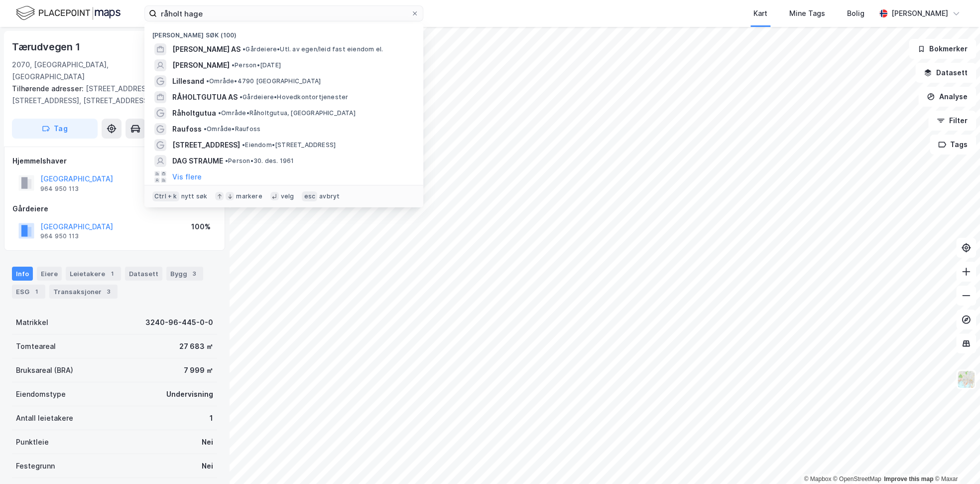 This screenshot has width=980, height=484. What do you see at coordinates (761, 13) in the screenshot?
I see `div: Kart` at bounding box center [761, 13].